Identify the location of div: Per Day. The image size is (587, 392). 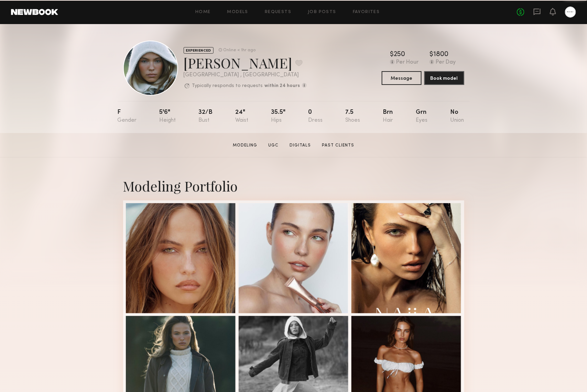
(446, 62).